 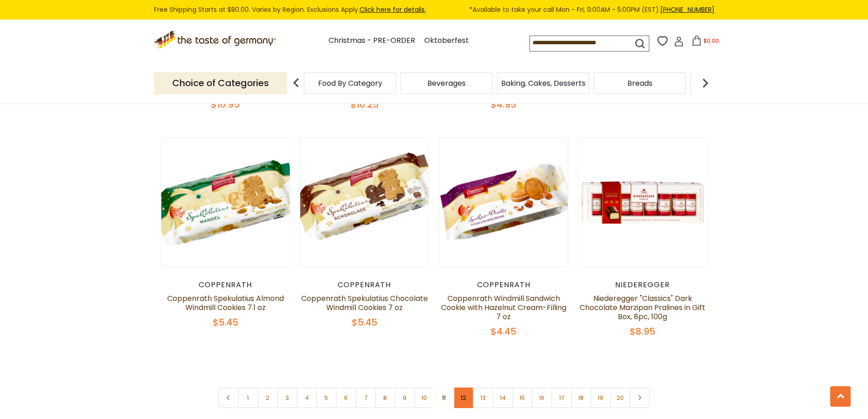 What do you see at coordinates (592, 10) in the screenshot?
I see `span: *Available to take your call Mon - Fri, 9:00AM - 5:00PM (EST).` at bounding box center [592, 10].